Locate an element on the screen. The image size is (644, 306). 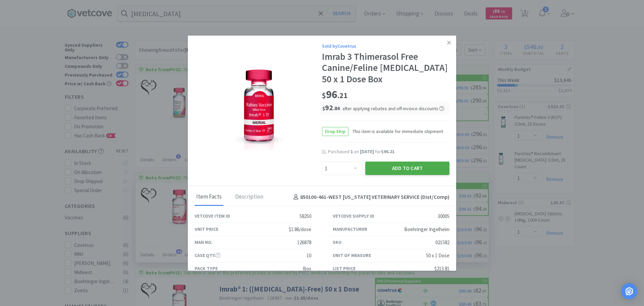
div: Purchased on for is located at coordinates (389, 152).